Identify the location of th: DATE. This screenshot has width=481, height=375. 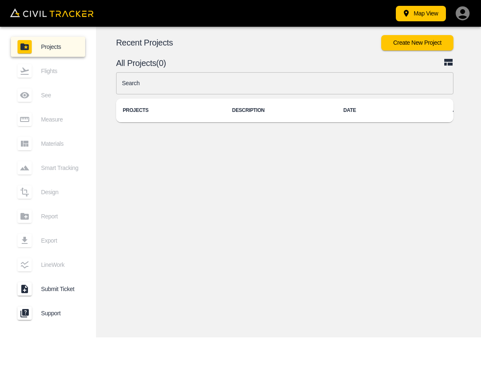
(391, 110).